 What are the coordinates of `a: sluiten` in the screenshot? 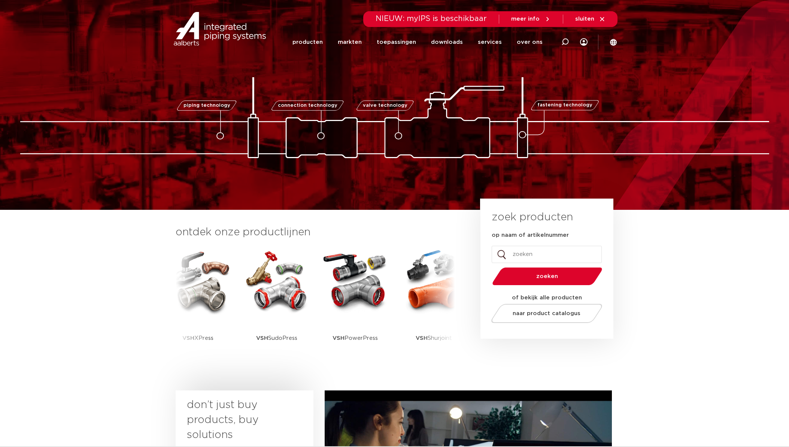 It's located at (590, 19).